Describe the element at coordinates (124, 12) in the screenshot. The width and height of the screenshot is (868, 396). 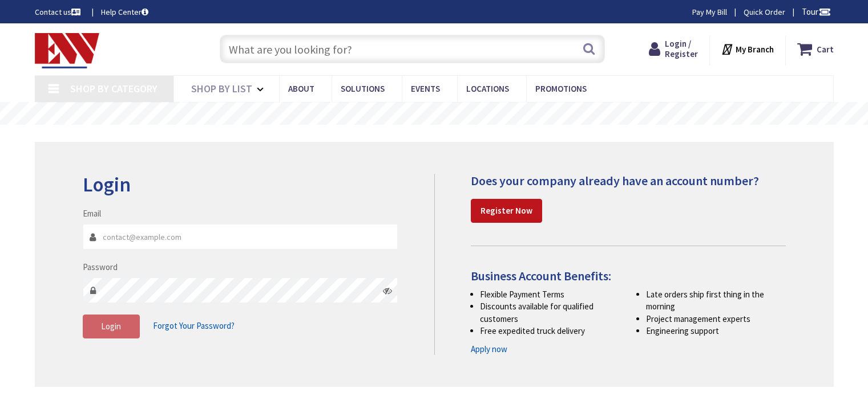
I see `a: Help Center` at that location.